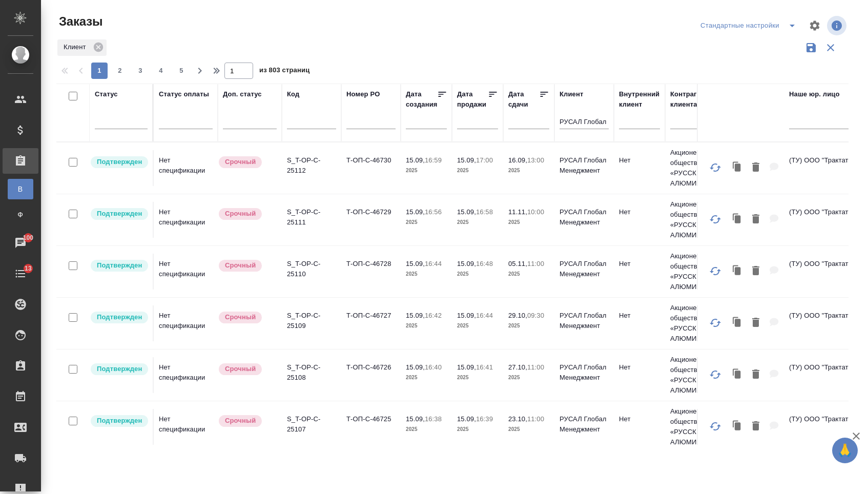 The height and width of the screenshot is (494, 868). What do you see at coordinates (161, 70) in the screenshot?
I see `span: 4` at bounding box center [161, 70].